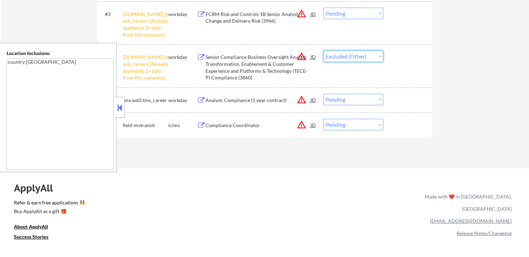  What do you see at coordinates (145, 103) in the screenshot?
I see `div: tmx.wd3.tmx_careers` at bounding box center [145, 103].